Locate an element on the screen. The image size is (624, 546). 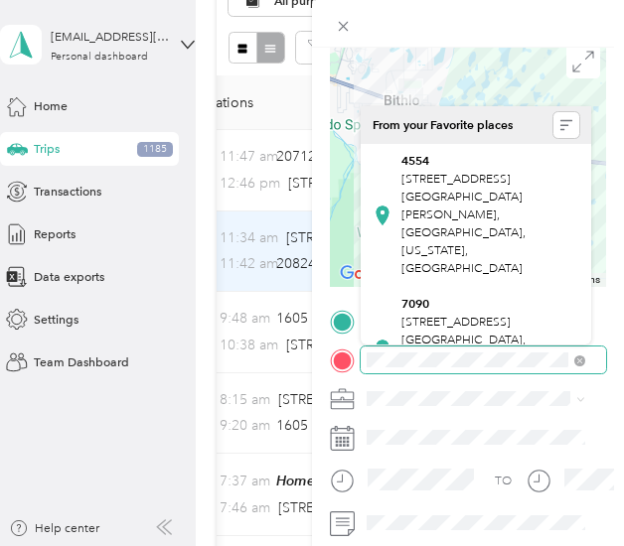
div: TO is located at coordinates (503, 482).